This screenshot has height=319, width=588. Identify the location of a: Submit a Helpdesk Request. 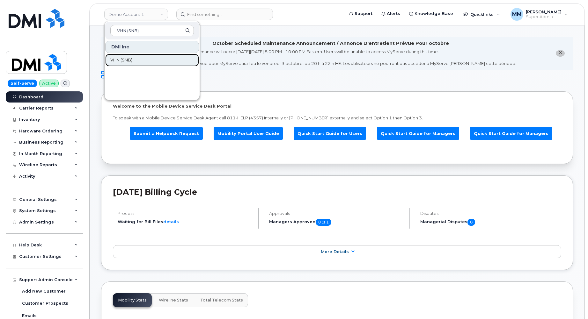
(166, 134).